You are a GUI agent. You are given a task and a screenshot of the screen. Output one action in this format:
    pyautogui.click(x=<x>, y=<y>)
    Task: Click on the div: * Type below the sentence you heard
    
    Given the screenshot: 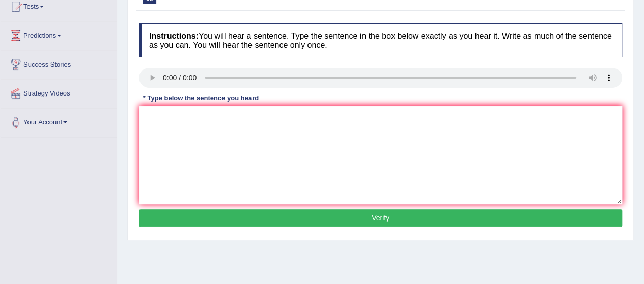 What is the action you would take?
    pyautogui.click(x=200, y=98)
    